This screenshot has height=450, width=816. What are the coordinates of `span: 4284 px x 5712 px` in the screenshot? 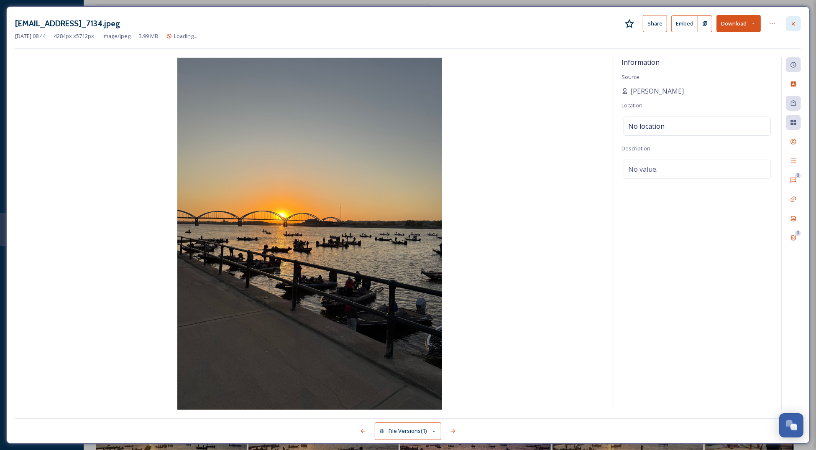 It's located at (74, 36).